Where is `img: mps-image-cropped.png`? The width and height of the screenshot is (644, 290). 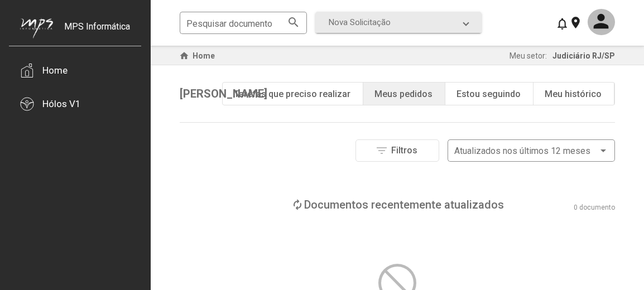
img: mps-image-cropped.png is located at coordinates (37, 28).